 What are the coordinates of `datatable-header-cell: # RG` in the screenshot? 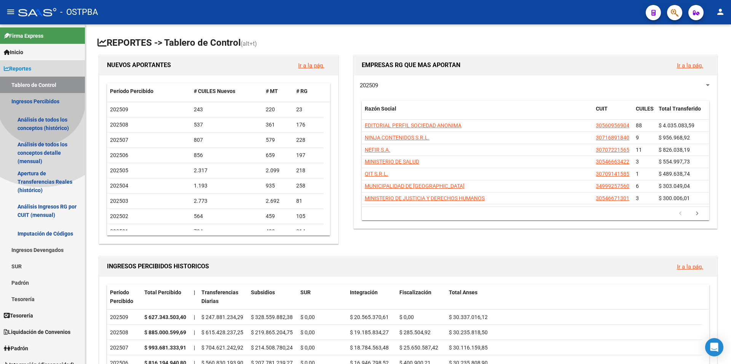 It's located at (309, 91).